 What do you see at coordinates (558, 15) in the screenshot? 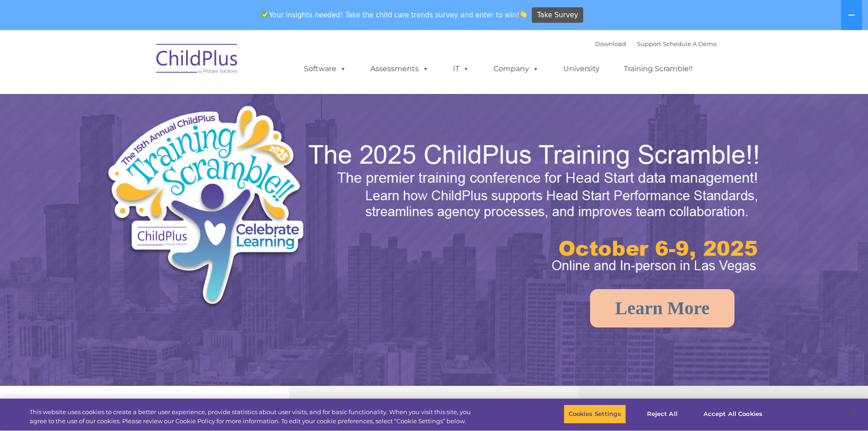
I see `span: Take Survey` at bounding box center [558, 15].